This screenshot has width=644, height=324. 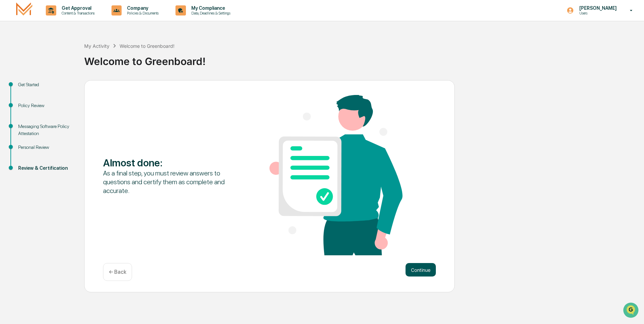 I want to click on span: Data Lookup, so click(x=28, y=101).